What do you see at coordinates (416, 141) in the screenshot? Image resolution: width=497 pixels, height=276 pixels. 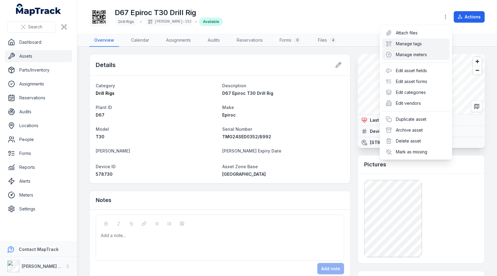 I see `div: Delete asset` at bounding box center [416, 141].